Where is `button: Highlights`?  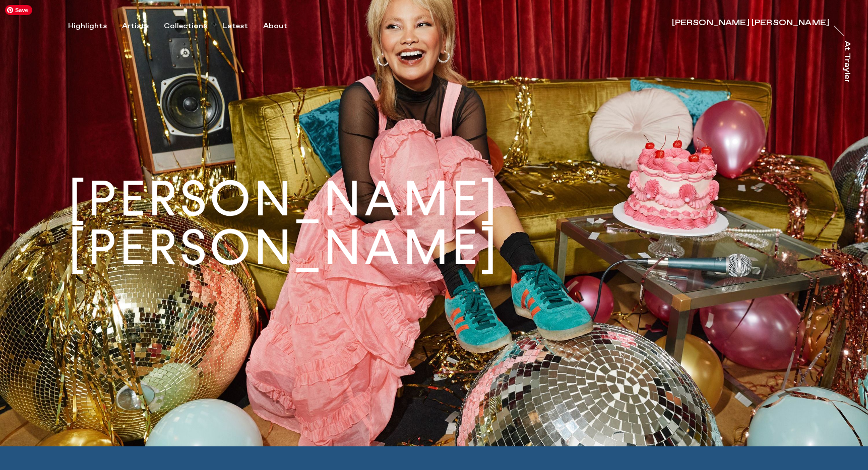 button: Highlights is located at coordinates (94, 26).